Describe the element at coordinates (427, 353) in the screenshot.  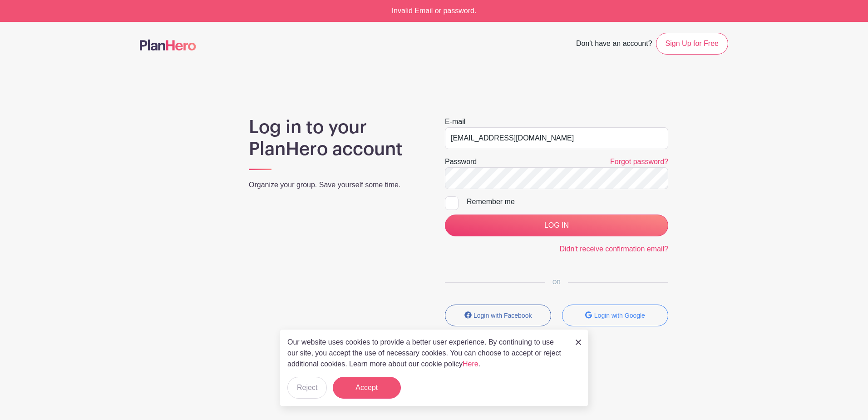
I see `p: Our website uses cookies to provide a better user experience. By continuing to use our site, you ...` at that location.